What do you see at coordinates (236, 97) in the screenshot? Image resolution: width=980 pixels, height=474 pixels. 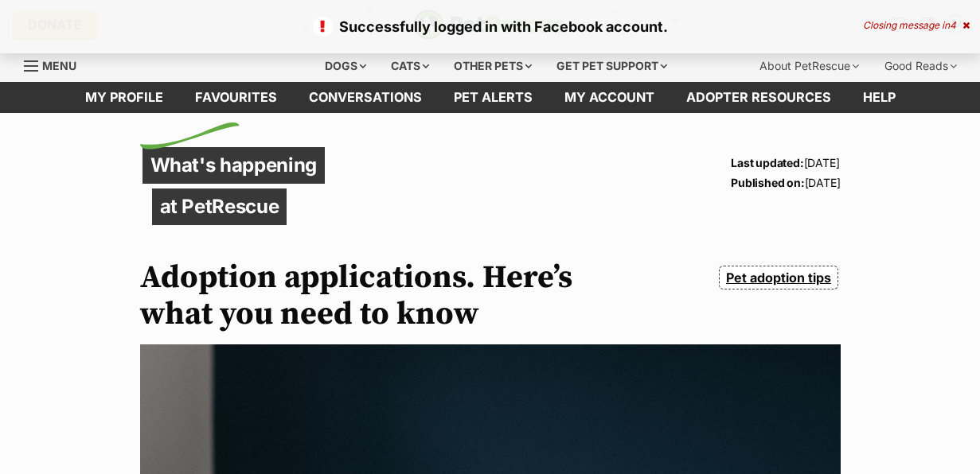 I see `a: Favourites` at bounding box center [236, 97].